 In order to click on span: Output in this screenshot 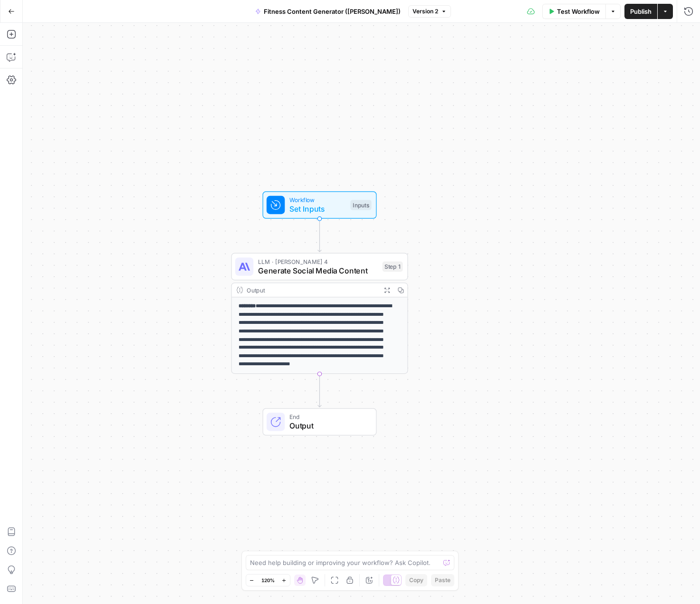, I will do `click(328, 425)`.